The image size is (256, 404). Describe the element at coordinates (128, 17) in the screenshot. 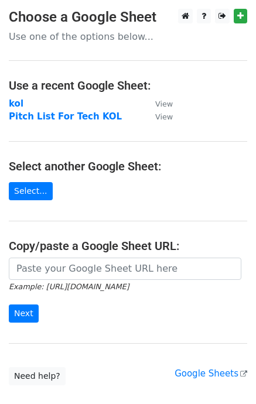

I see `h3: Choose a Google Sheet` at that location.